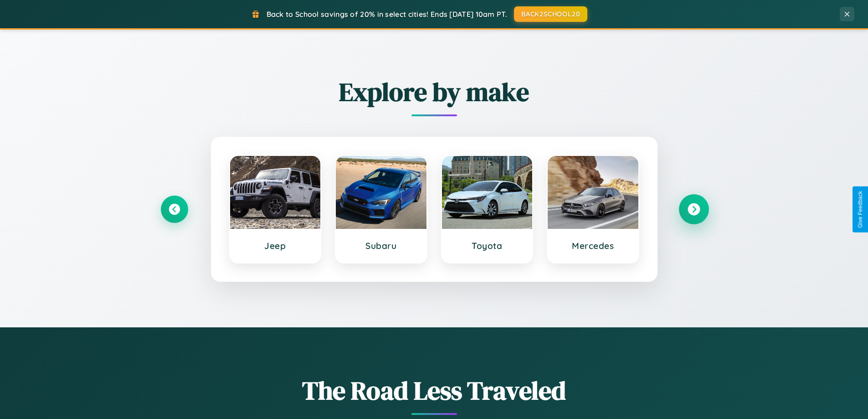 The width and height of the screenshot is (868, 419). What do you see at coordinates (551, 14) in the screenshot?
I see `button: BACK2SCHOOL20` at bounding box center [551, 14].